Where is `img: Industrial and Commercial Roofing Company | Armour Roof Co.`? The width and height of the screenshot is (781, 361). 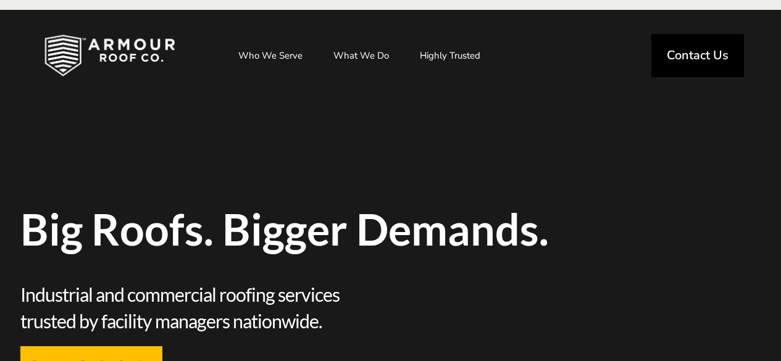 img: Industrial and Commercial Roofing Company | Armour Roof Co. is located at coordinates (110, 56).